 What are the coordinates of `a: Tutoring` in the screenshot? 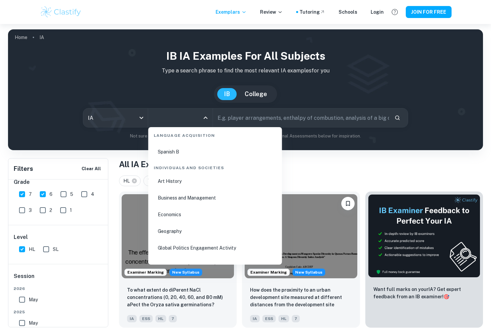 It's located at (312, 12).